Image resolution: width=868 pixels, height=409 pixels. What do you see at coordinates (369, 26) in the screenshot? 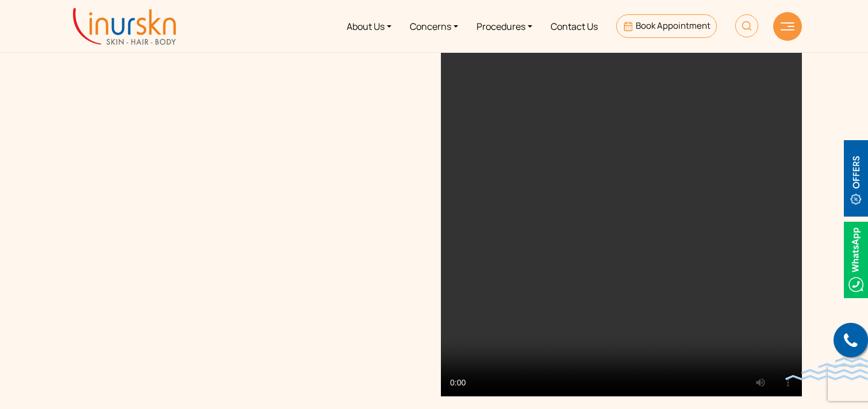
I see `a: About Us` at bounding box center [369, 26].